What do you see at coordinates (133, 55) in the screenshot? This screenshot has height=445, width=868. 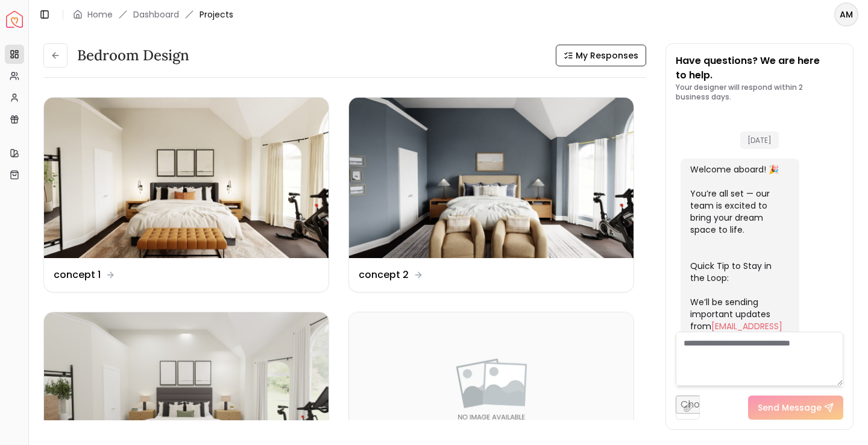 I see `h3: Bedroom design` at bounding box center [133, 55].